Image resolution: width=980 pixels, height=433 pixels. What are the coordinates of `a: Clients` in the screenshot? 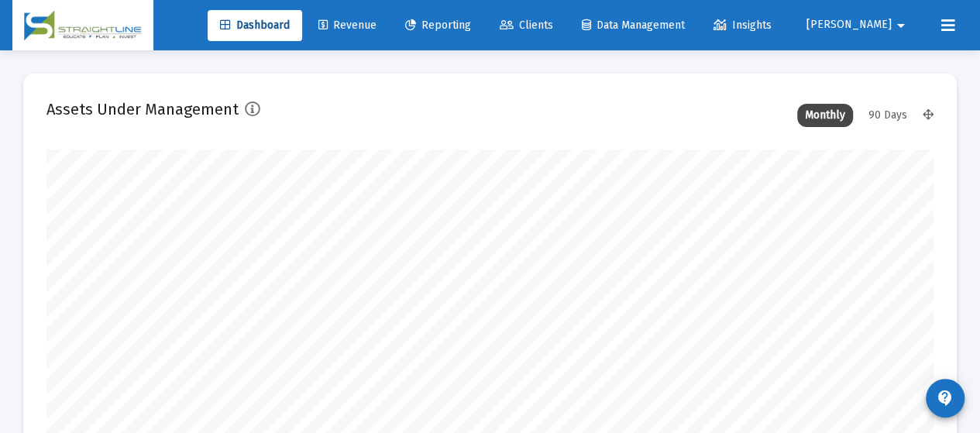 It's located at (526, 26).